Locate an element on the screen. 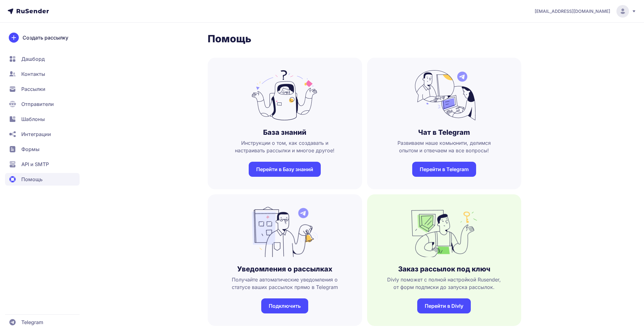 This screenshot has height=336, width=644. a: Перейти в Telegram is located at coordinates (444, 170).